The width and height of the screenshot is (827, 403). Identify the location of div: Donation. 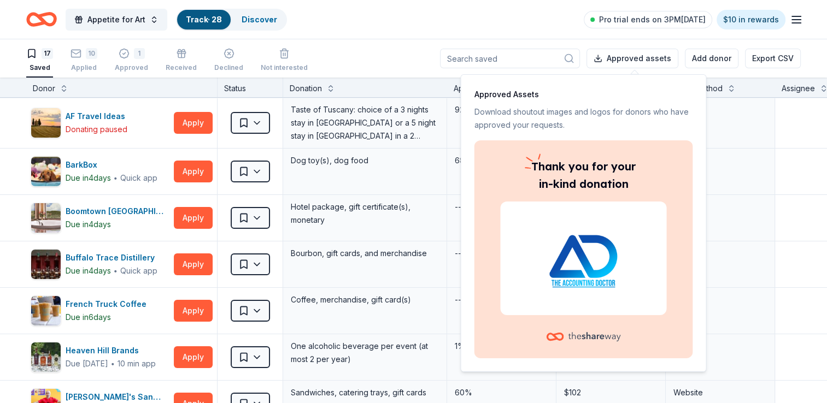
(305, 89).